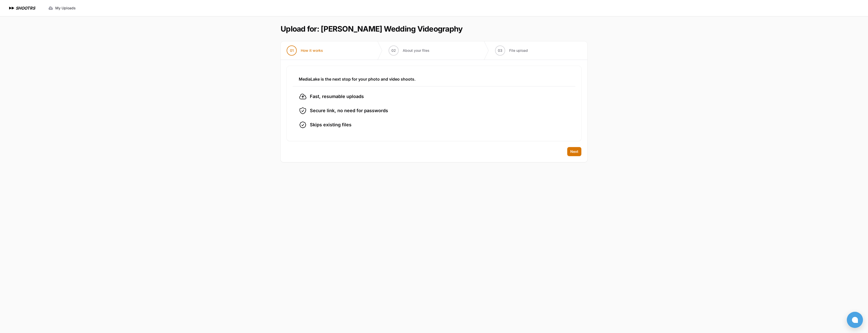 The height and width of the screenshot is (333, 868). I want to click on span: Skips existing files, so click(330, 125).